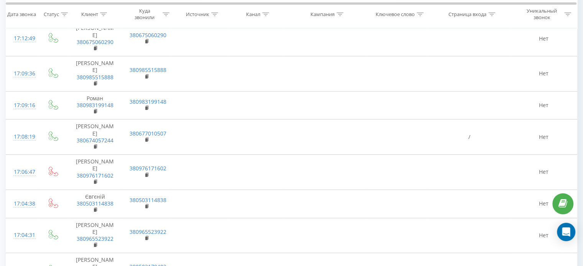  I want to click on div: 17:08:19, so click(23, 137).